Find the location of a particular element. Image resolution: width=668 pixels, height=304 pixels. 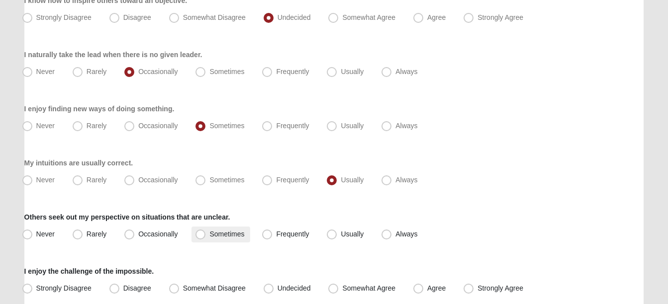

label: Others seek out my perspective on situations that are unclear. is located at coordinates (127, 217).